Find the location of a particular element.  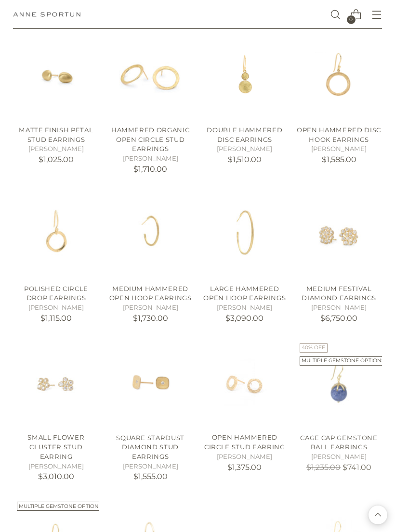

button: Back to top is located at coordinates (378, 515).